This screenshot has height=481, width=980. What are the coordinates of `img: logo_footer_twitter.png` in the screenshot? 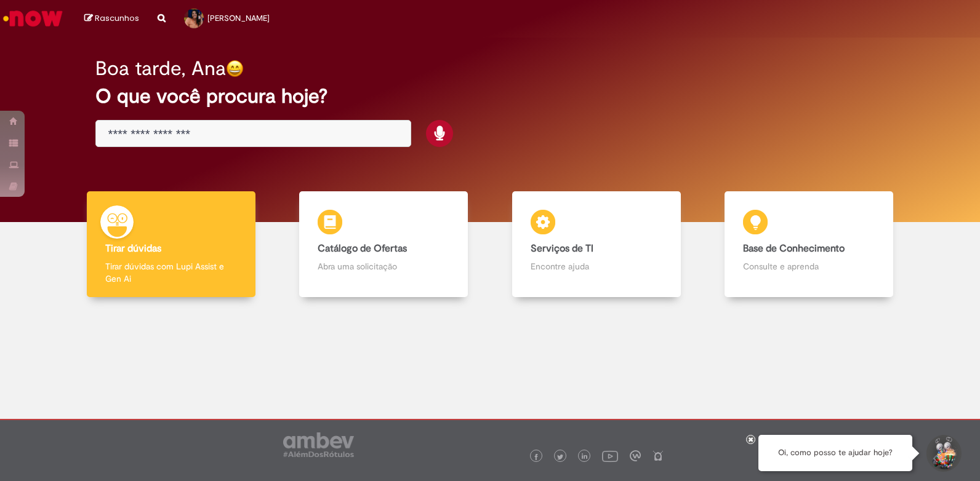 It's located at (560, 457).